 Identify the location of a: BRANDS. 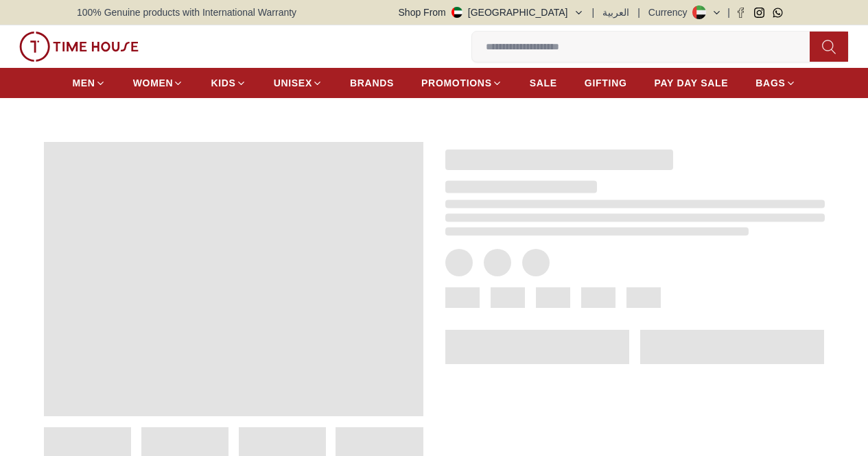
(372, 83).